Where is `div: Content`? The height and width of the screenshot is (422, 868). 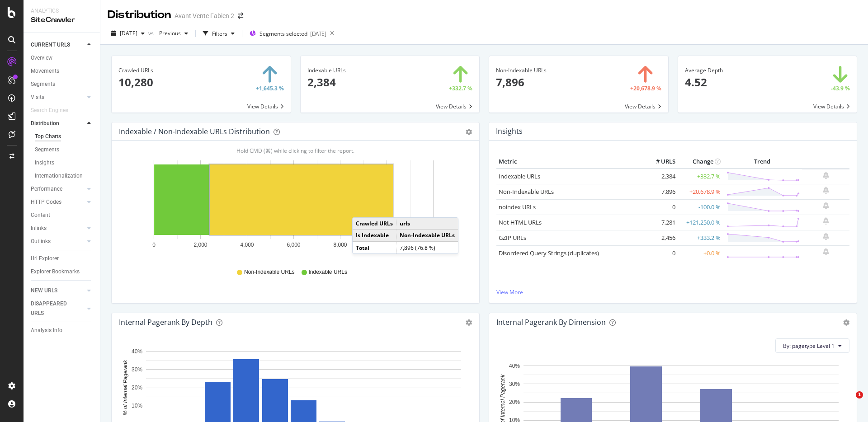
div: Content is located at coordinates (40, 215).